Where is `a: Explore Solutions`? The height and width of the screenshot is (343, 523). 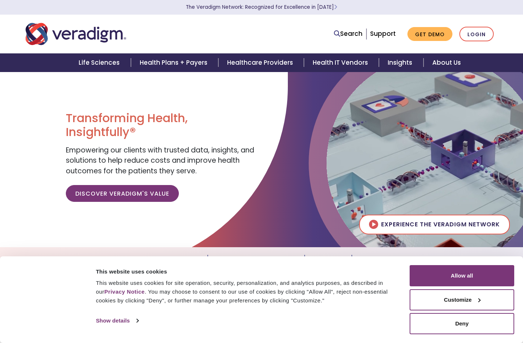
a: Explore Solutions is located at coordinates (167, 260).